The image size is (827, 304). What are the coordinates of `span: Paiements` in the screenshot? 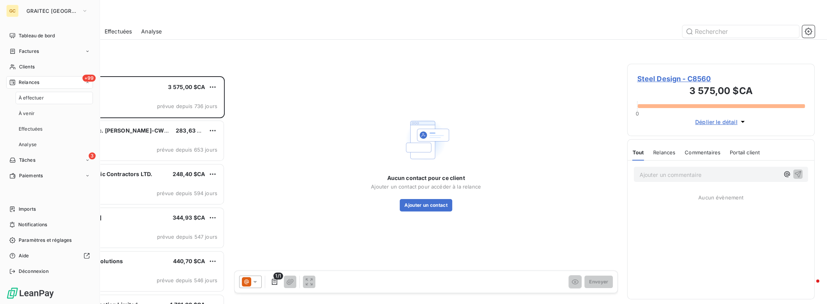 It's located at (31, 176).